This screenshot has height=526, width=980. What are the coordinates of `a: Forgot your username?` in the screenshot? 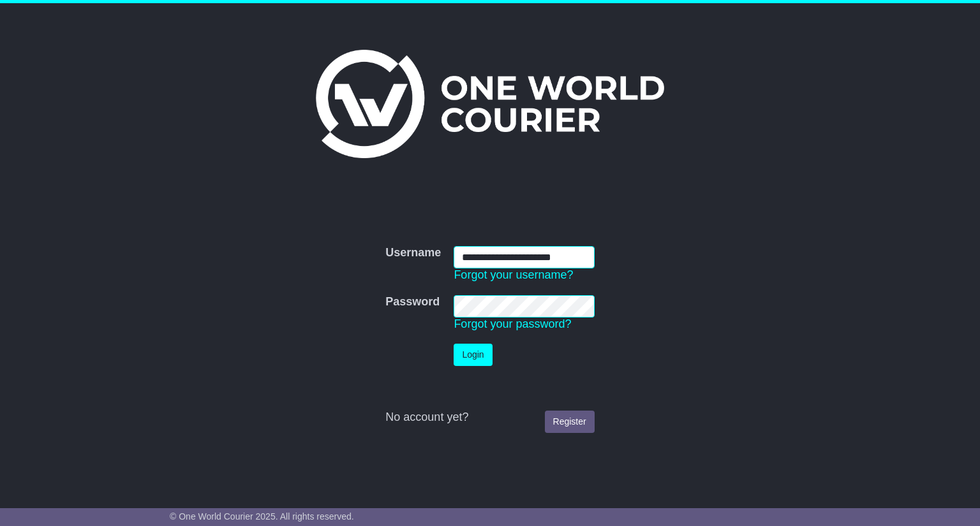 It's located at (513, 275).